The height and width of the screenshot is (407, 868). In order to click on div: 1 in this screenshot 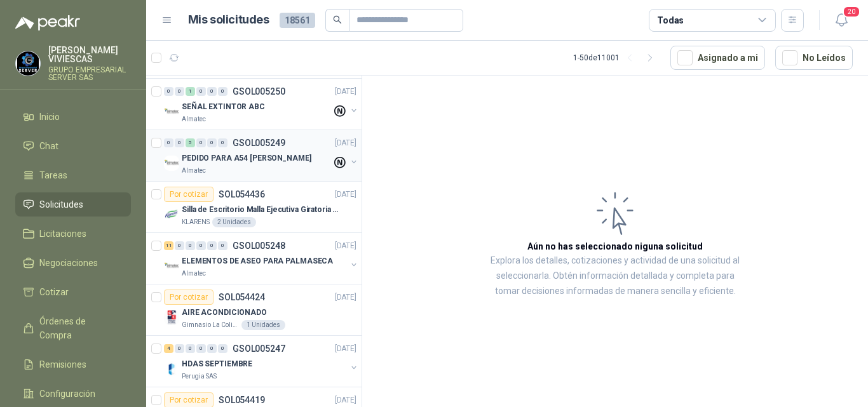, I will do `click(190, 91)`.